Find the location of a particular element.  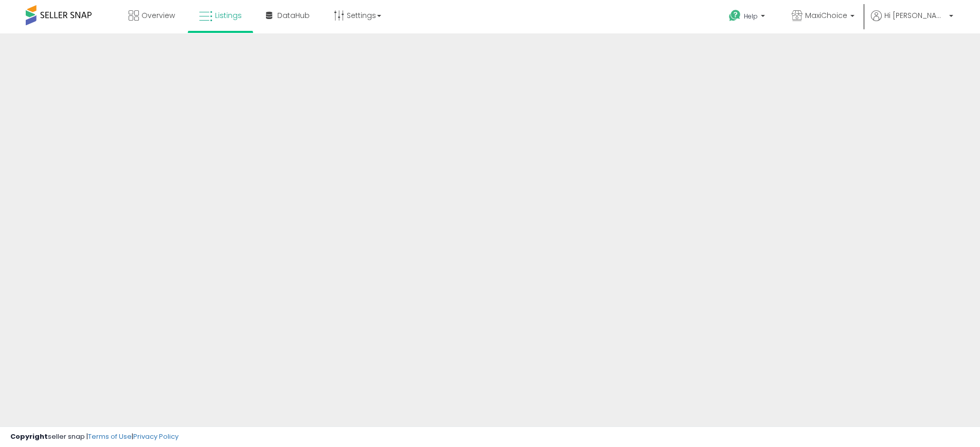

div: seller snap | | is located at coordinates (94, 437).